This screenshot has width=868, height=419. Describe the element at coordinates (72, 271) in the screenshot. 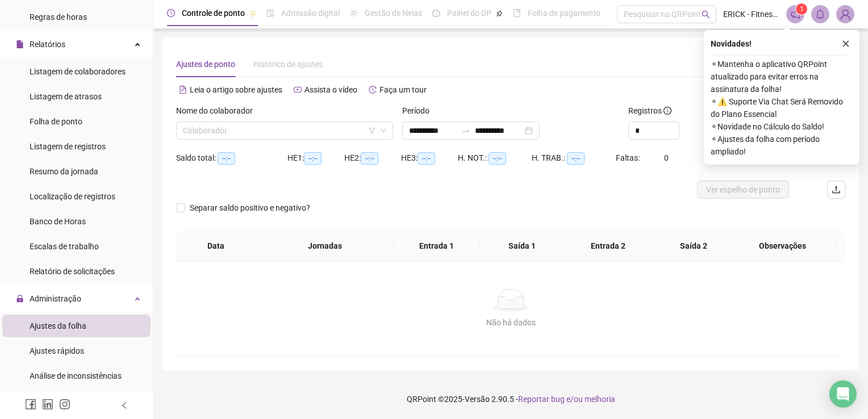

I see `span: Relatório de solicitações` at that location.